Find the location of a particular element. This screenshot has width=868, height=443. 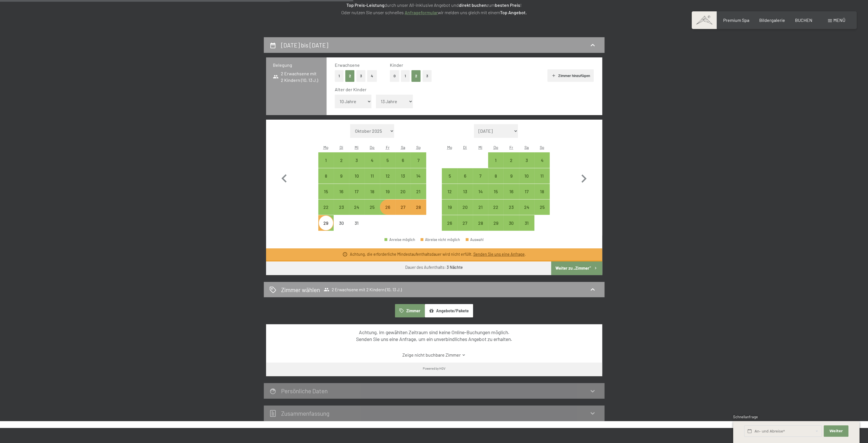

a: Zeige nicht buchbare Zimmer is located at coordinates (434, 355).